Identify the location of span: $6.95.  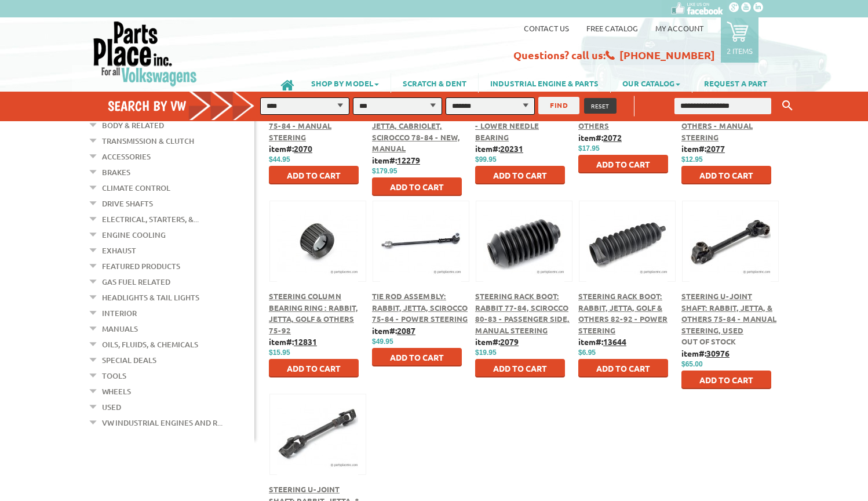
(588, 353).